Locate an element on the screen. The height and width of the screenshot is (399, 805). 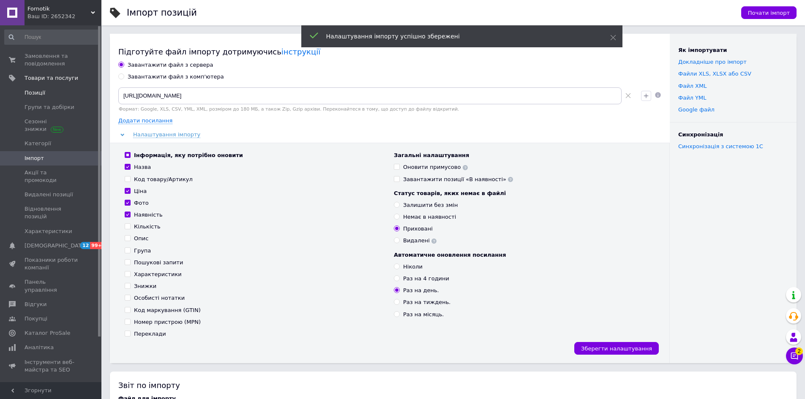
div: Фото is located at coordinates (141, 203).